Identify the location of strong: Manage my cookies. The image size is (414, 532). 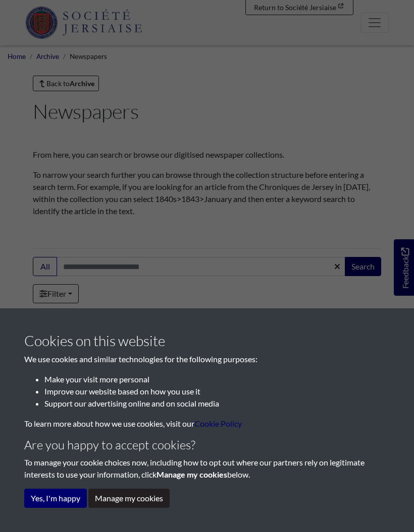
(191, 474).